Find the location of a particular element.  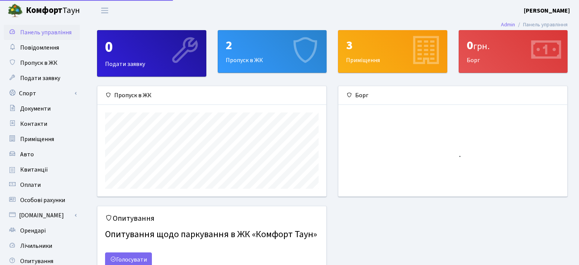

span: Пропуск в ЖК is located at coordinates (39, 63).